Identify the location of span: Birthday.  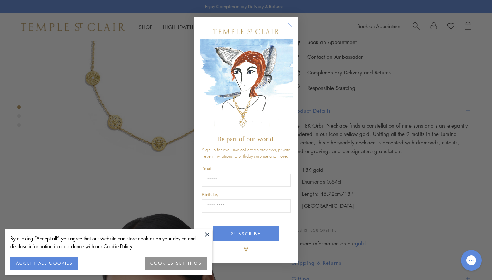
(210, 195).